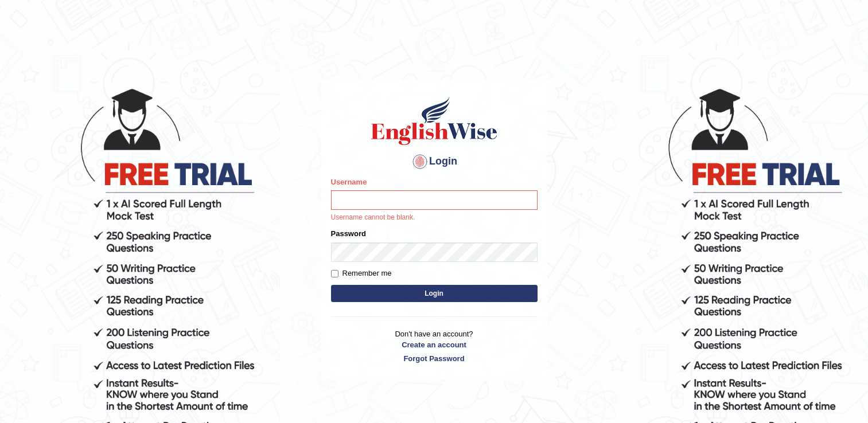 The width and height of the screenshot is (868, 423). I want to click on img: Logo of English Wise sign in for intelligent practice with AI, so click(434, 121).